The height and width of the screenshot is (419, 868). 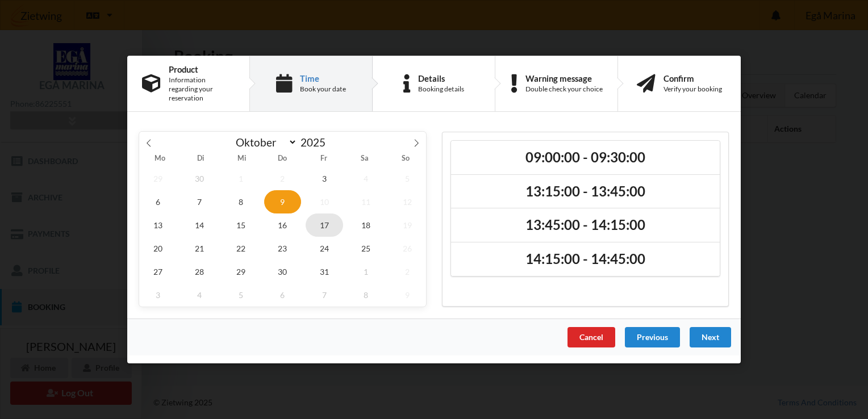 I want to click on span: Oktober 30, 2025, so click(x=283, y=272).